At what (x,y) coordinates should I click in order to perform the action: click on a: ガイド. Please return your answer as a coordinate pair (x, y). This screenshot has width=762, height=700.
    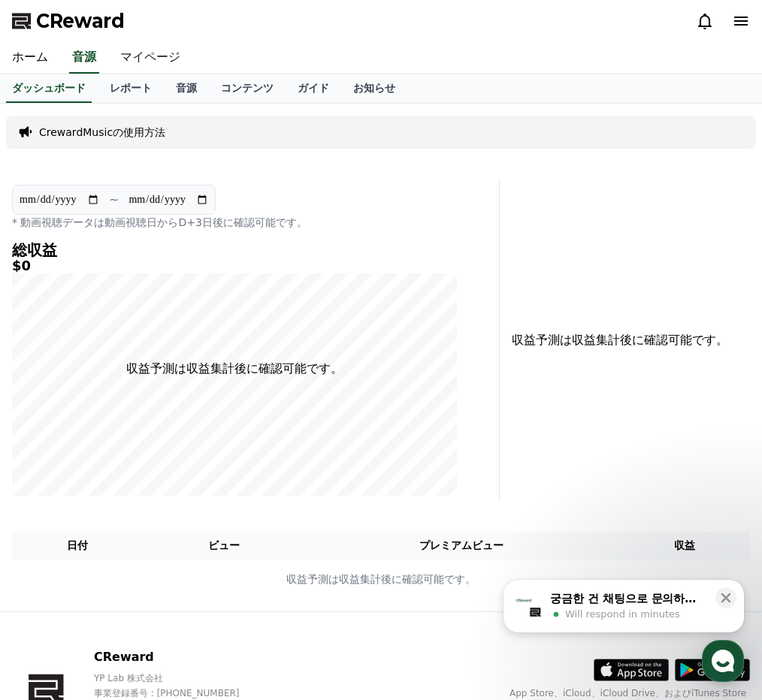
    Looking at the image, I should click on (313, 89).